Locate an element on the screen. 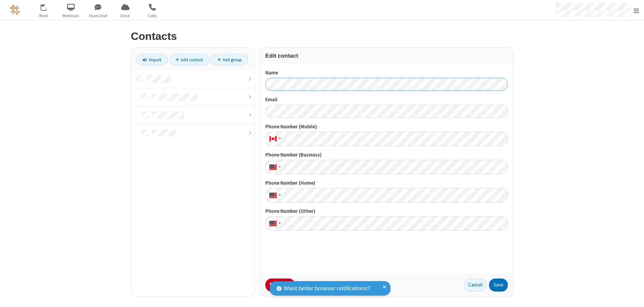  label: Phone Number (Home) is located at coordinates (386, 183).